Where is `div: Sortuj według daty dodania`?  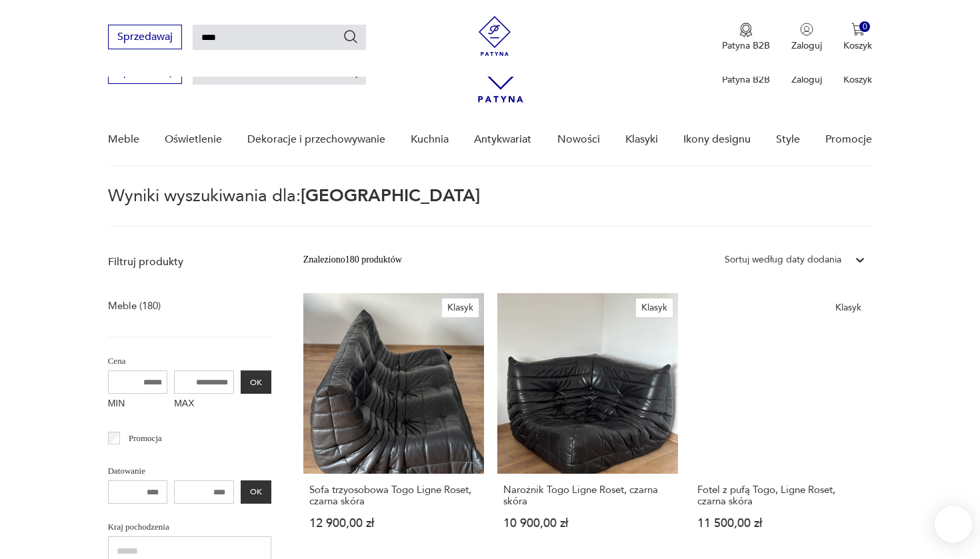 div: Sortuj według daty dodania is located at coordinates (782, 260).